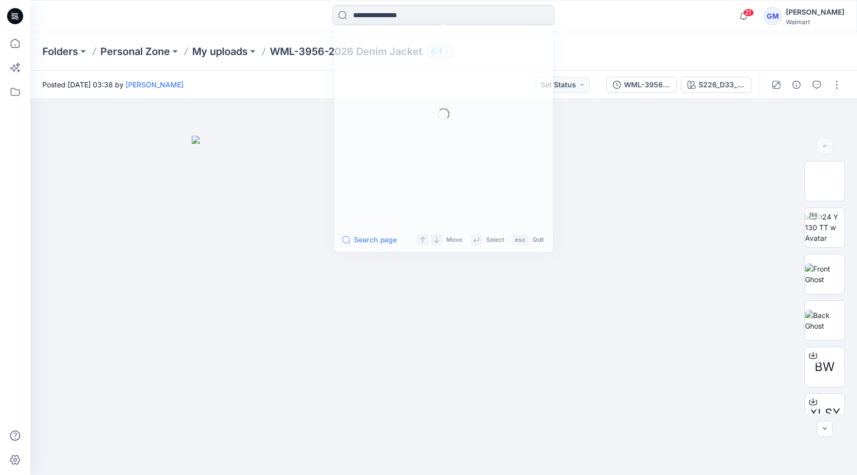 The height and width of the screenshot is (475, 857). What do you see at coordinates (825, 320) in the screenshot?
I see `img: Back Ghost` at bounding box center [825, 320].